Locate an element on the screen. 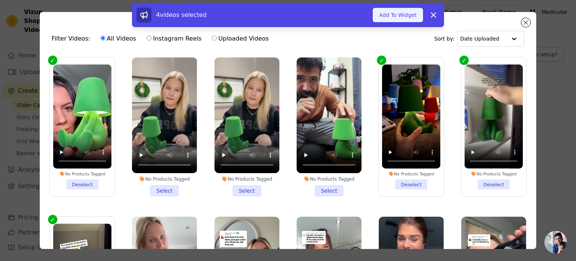 Image resolution: width=576 pixels, height=261 pixels. a: Open chat is located at coordinates (556, 242).